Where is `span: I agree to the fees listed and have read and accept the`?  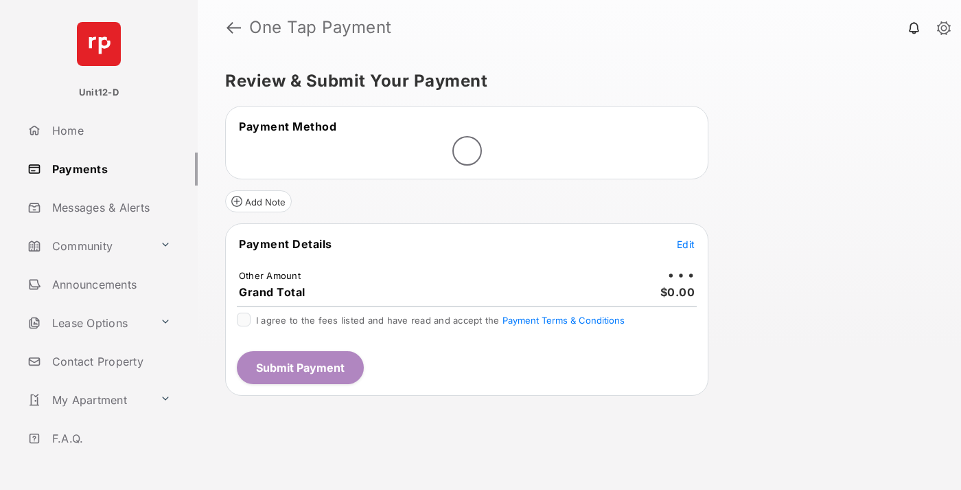 span: I agree to the fees listed and have read and accept the is located at coordinates (440, 320).